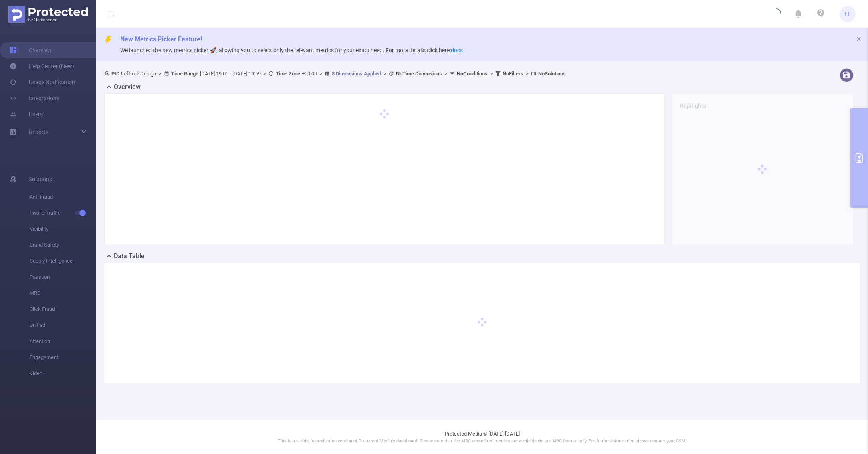 This screenshot has width=868, height=454. I want to click on a: Reports, so click(38, 132).